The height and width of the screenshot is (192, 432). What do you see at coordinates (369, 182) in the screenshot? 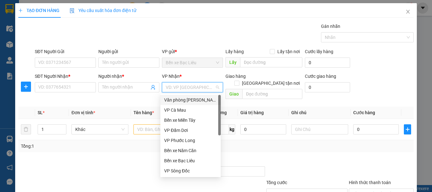
I see `label: Hình thức thanh toán` at bounding box center [369, 182].